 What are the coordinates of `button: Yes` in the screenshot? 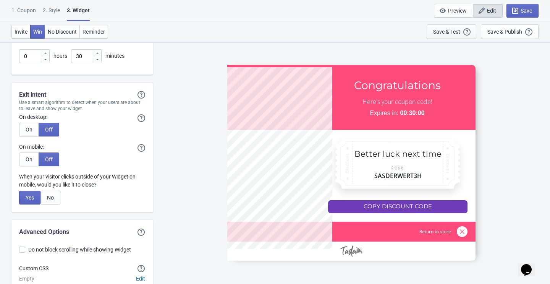 It's located at (30, 197).